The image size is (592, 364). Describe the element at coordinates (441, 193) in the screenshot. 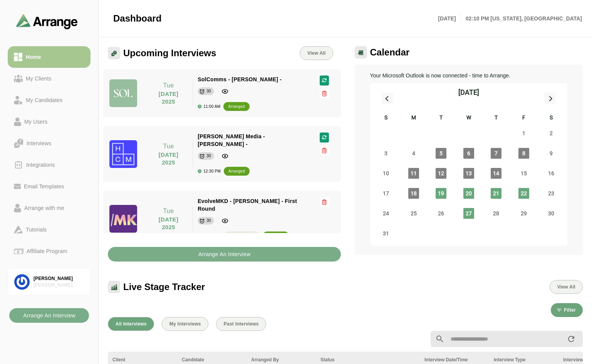

I see `span: Tuesday, August 19, 2025` at that location.